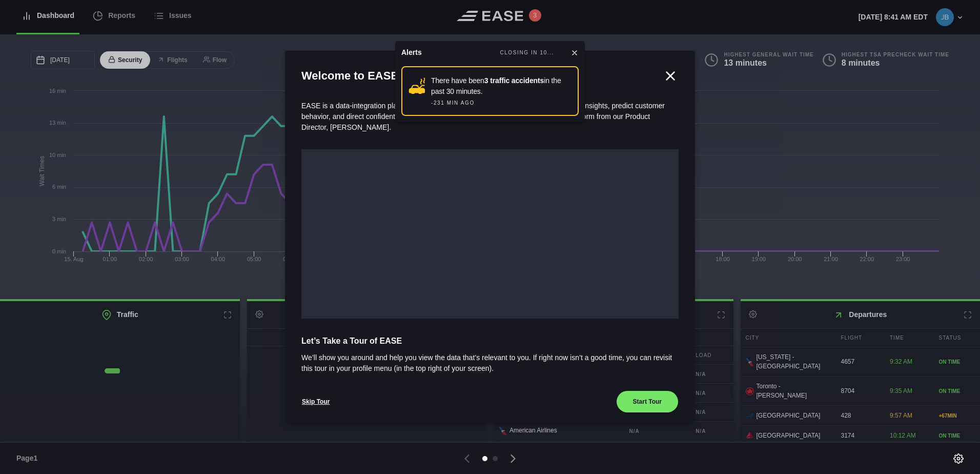  What do you see at coordinates (29, 458) in the screenshot?
I see `span: Page 1` at bounding box center [29, 458].